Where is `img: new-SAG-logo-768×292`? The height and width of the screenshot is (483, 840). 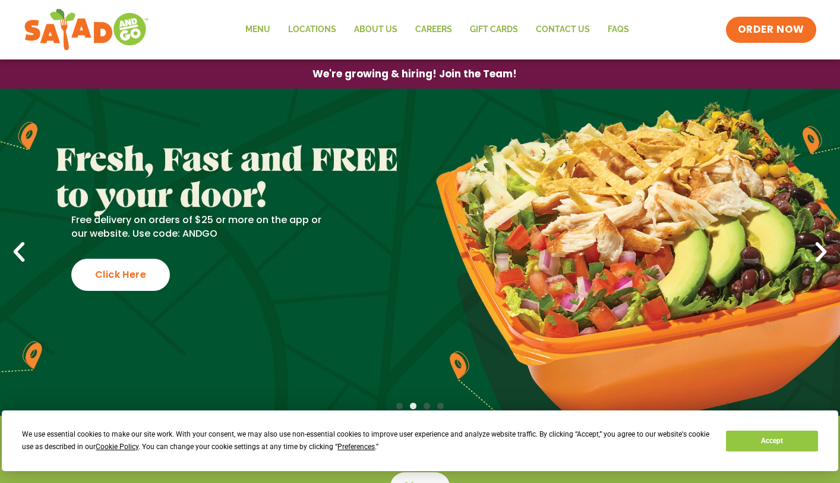 img: new-SAG-logo-768×292 is located at coordinates (86, 30).